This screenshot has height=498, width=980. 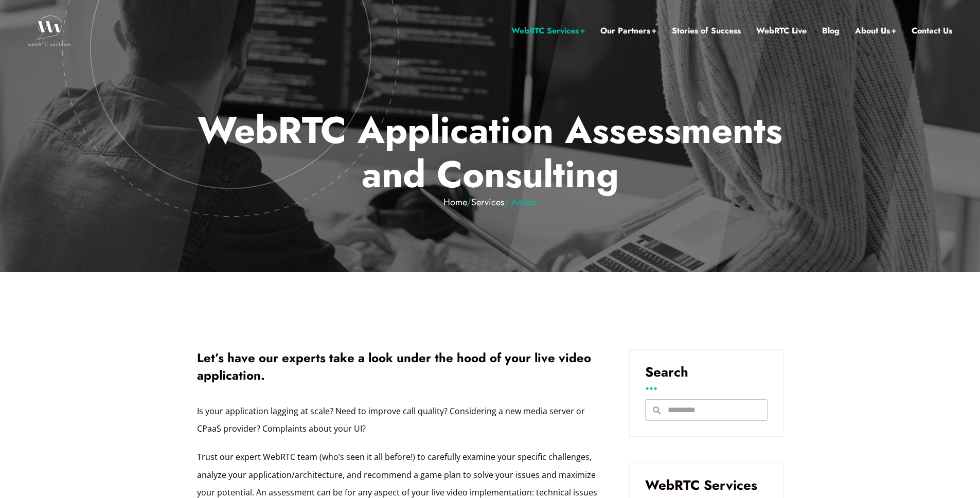 What do you see at coordinates (398, 420) in the screenshot?
I see `p: Is your application lagging at scale? Need to improve call quality? Considering a new media serve...` at bounding box center [398, 420].